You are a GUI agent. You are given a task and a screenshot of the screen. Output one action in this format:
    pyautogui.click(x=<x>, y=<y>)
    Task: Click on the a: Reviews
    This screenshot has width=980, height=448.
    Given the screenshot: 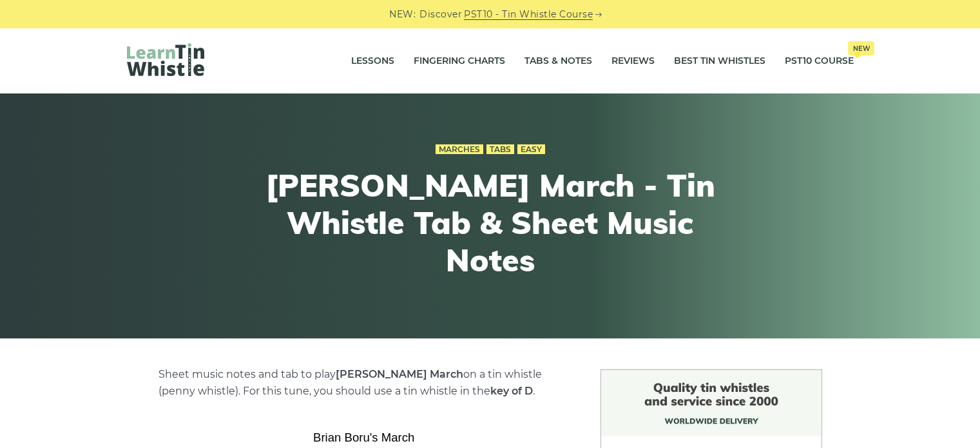 What is the action you would take?
    pyautogui.click(x=633, y=61)
    